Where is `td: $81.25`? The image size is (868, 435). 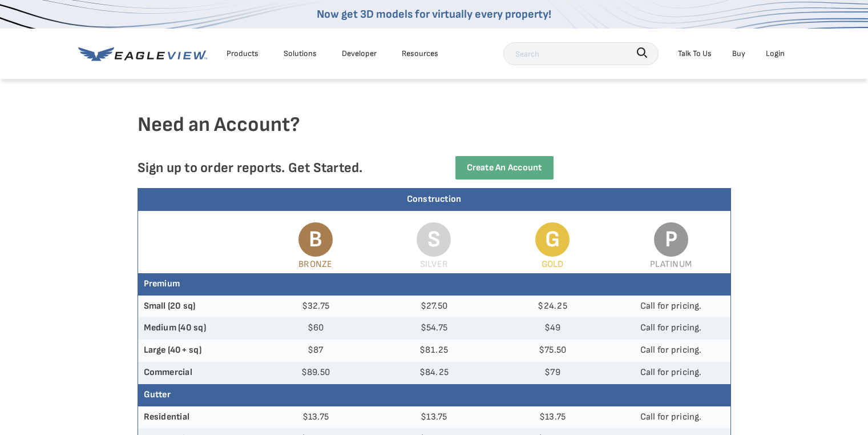 td: $81.25 is located at coordinates (435, 350).